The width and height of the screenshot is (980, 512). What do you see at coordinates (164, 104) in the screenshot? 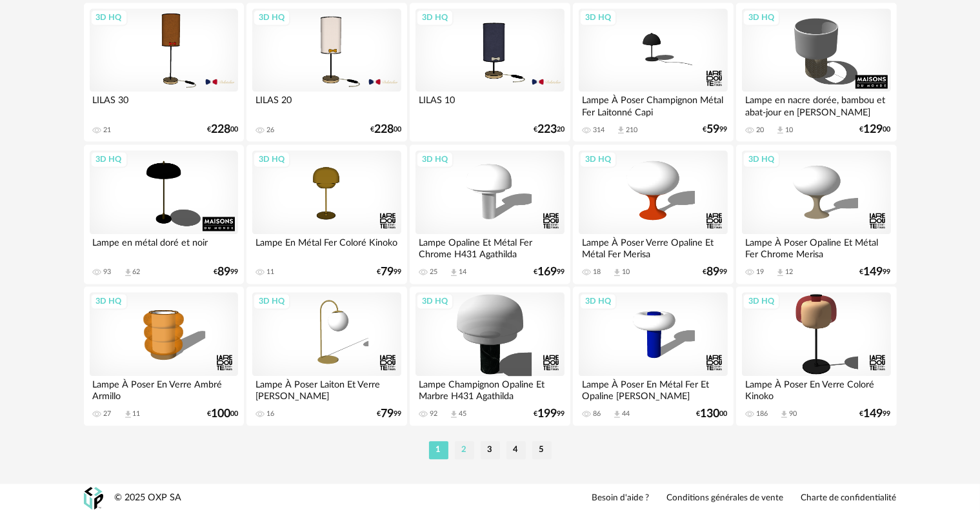
I see `div: LILAS 30` at bounding box center [164, 104].